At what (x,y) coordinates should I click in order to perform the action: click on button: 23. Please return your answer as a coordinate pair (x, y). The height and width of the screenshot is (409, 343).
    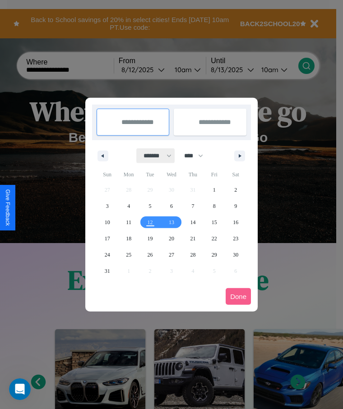
    Looking at the image, I should click on (235, 239).